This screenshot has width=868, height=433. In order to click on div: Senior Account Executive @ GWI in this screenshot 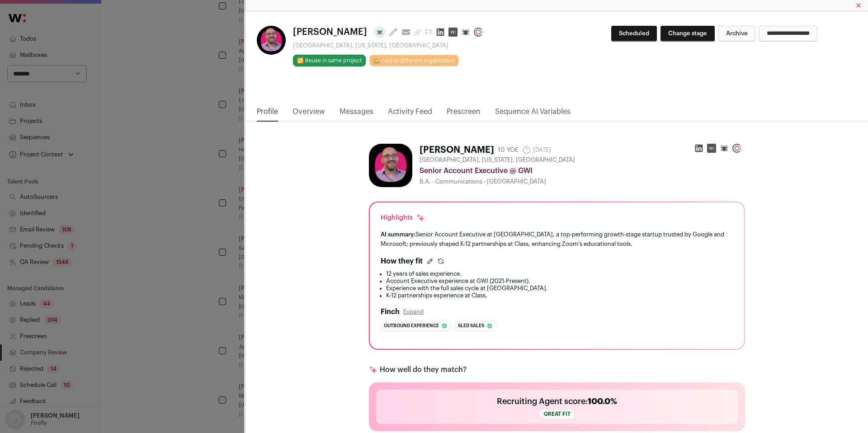, I will do `click(582, 171)`.